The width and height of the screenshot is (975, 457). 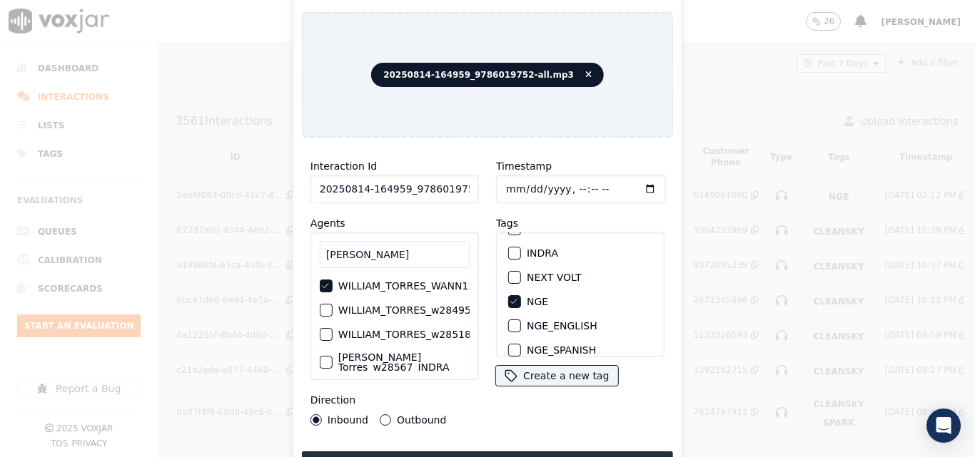 What do you see at coordinates (567, 229) in the screenshot?
I see `label: ELECTRA SPARK` at bounding box center [567, 229].